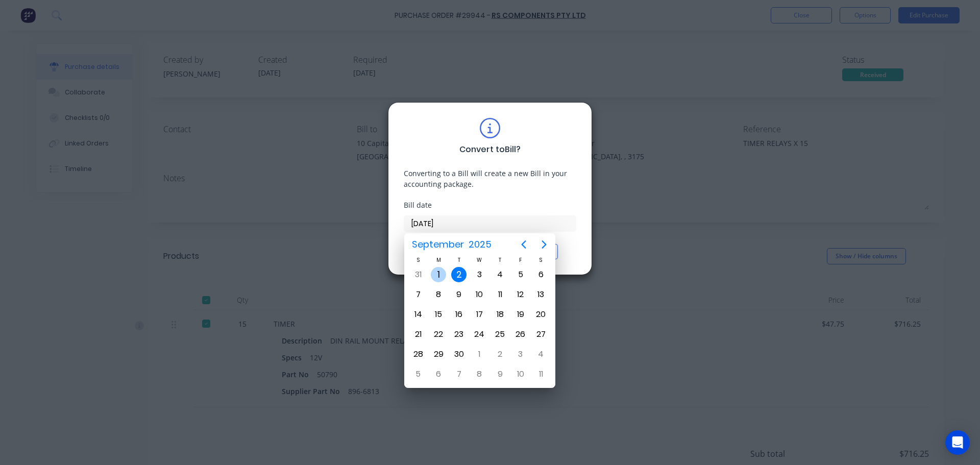  I want to click on button: September2025, so click(451, 244).